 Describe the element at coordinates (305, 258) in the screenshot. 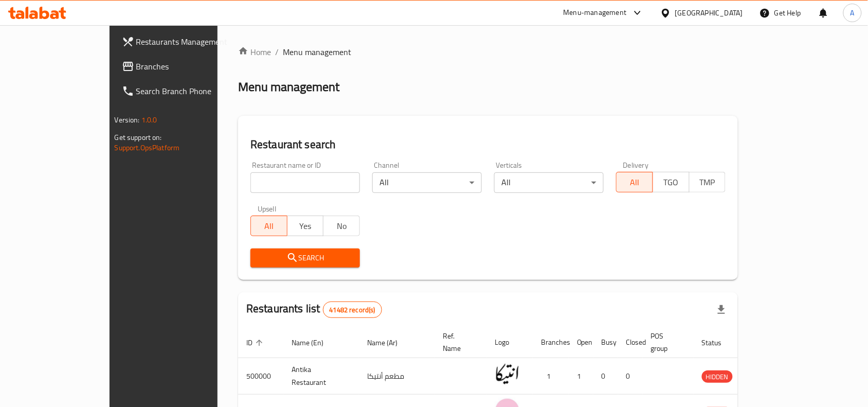

I see `button: Search` at that location.